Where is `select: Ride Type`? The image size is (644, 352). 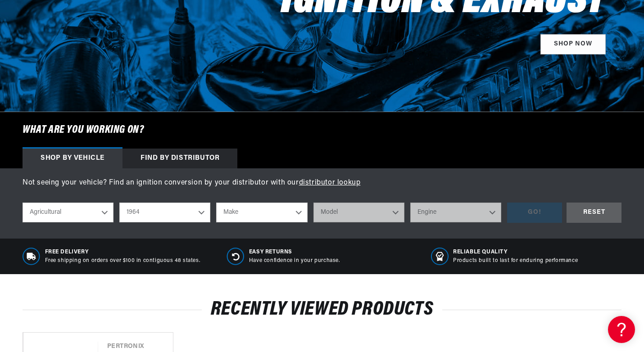
select: Ride Type is located at coordinates (68, 212).